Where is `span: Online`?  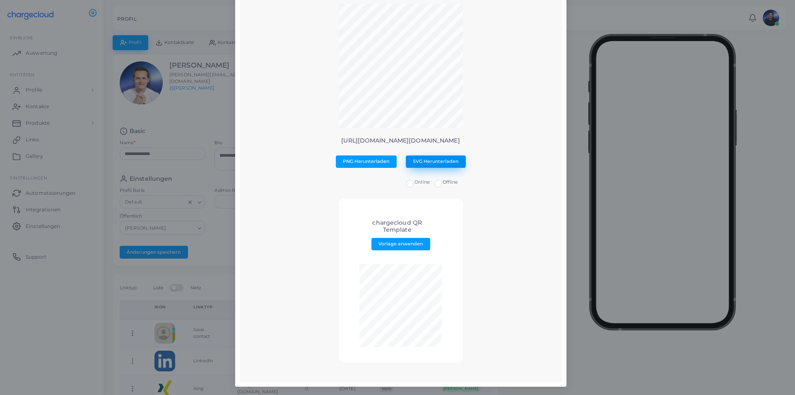
span: Online is located at coordinates (422, 182).